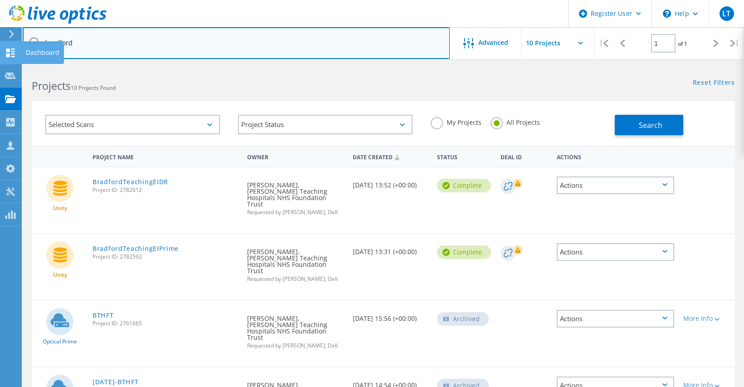  What do you see at coordinates (236, 43) in the screenshot?
I see `input: Search projects by name, owner, ID, company, etc` at bounding box center [236, 43].